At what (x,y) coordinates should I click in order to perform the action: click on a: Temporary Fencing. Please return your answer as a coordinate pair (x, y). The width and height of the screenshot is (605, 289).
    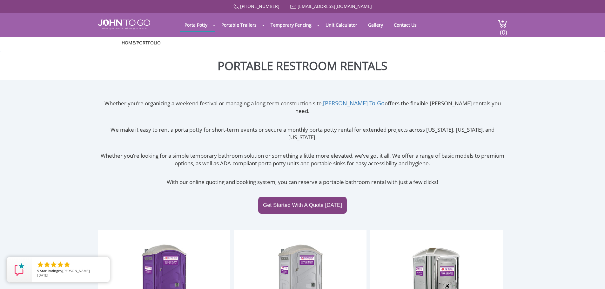
    Looking at the image, I should click on (291, 25).